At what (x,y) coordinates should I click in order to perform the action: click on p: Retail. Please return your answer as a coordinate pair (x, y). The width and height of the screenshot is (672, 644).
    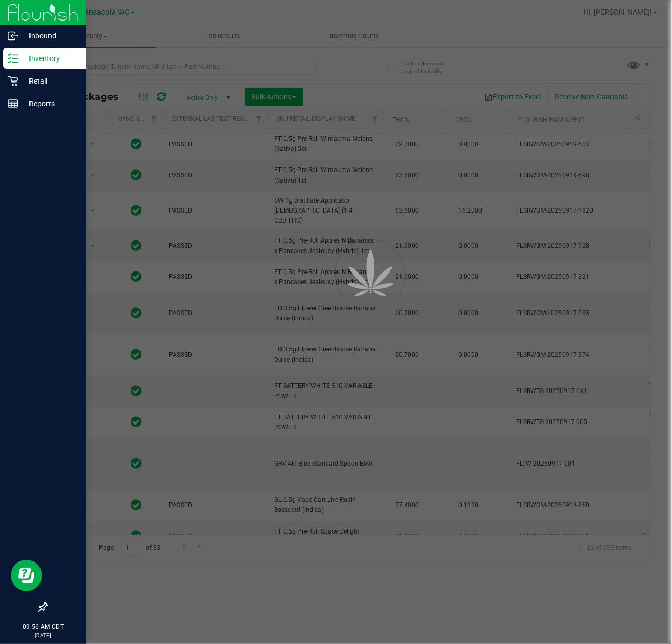
    Looking at the image, I should click on (50, 81).